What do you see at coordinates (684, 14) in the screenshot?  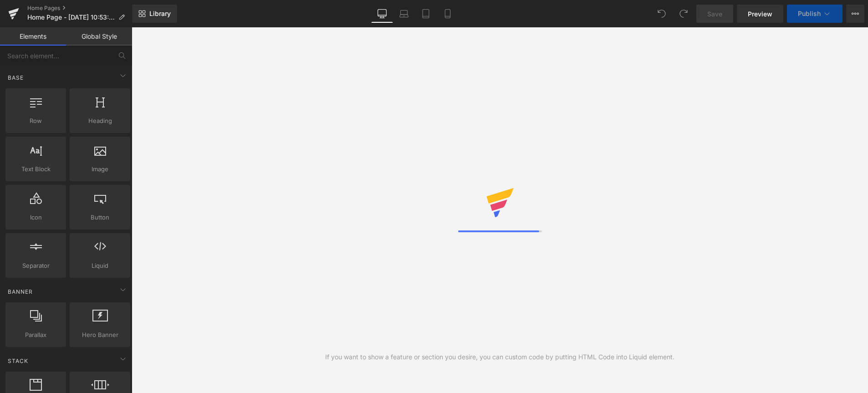 I see `button: Redo` at bounding box center [684, 14].